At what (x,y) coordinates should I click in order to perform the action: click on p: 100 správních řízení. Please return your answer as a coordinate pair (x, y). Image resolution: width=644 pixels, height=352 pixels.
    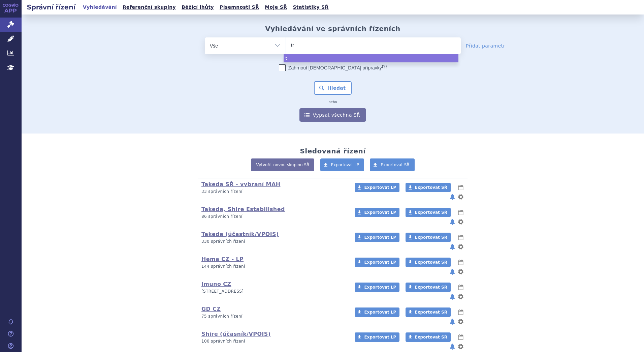
    Looking at the image, I should click on (273, 341).